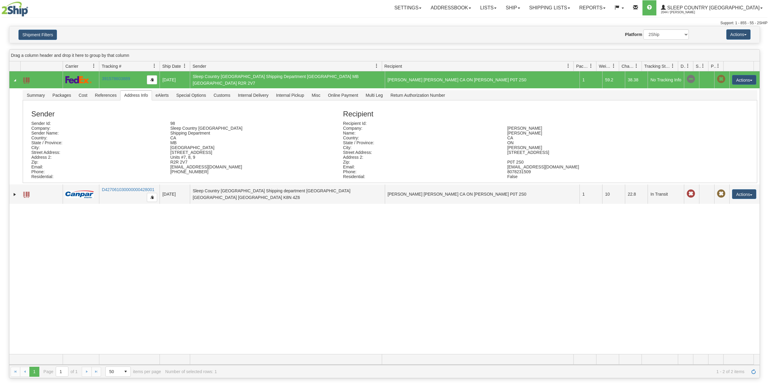  I want to click on span: Pickup Status, so click(713, 66).